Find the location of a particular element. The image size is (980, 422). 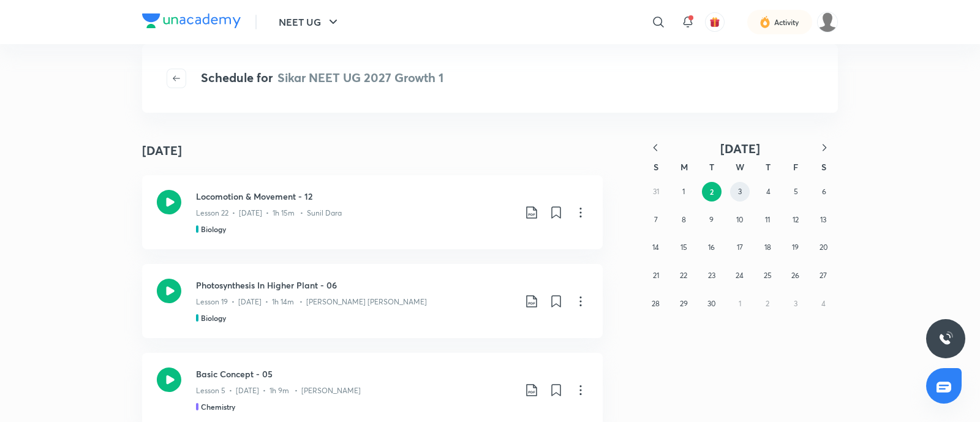

button: September 4, 2025 is located at coordinates (768, 192).